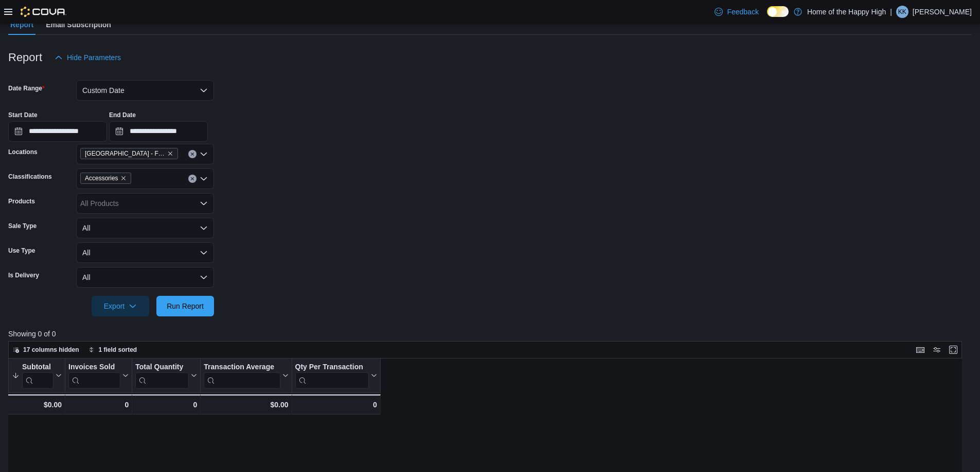  What do you see at coordinates (118, 350) in the screenshot?
I see `span: 1 field sorted` at bounding box center [118, 350].